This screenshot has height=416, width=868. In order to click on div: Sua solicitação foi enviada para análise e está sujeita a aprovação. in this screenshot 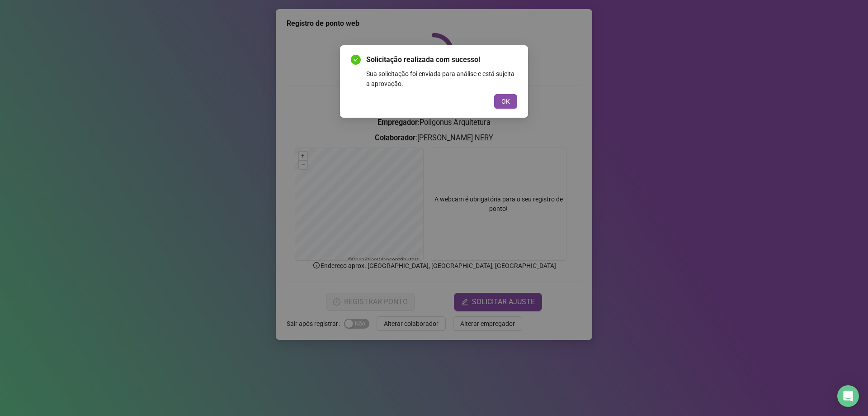, I will do `click(441, 79)`.